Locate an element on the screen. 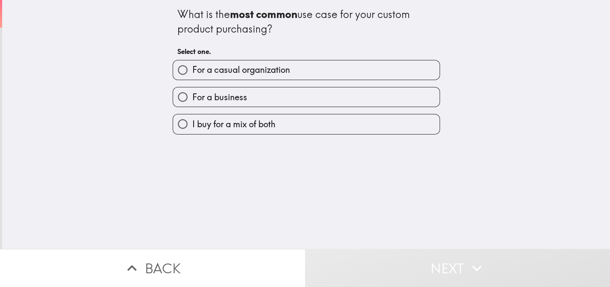 The height and width of the screenshot is (287, 610). div: What is the use case for your custom product purchasing? is located at coordinates (306, 21).